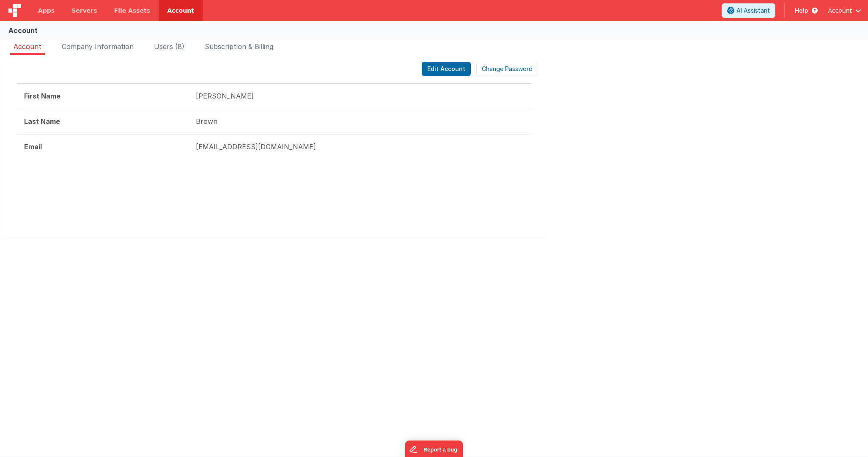 Image resolution: width=868 pixels, height=457 pixels. Describe the element at coordinates (42, 96) in the screenshot. I see `strong: First Name` at that location.